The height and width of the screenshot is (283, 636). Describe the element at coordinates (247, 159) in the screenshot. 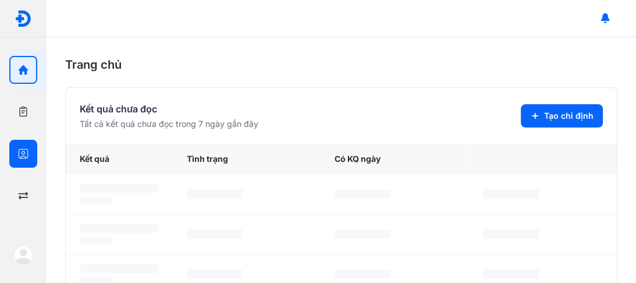

I see `div: Tình trạng` at that location.